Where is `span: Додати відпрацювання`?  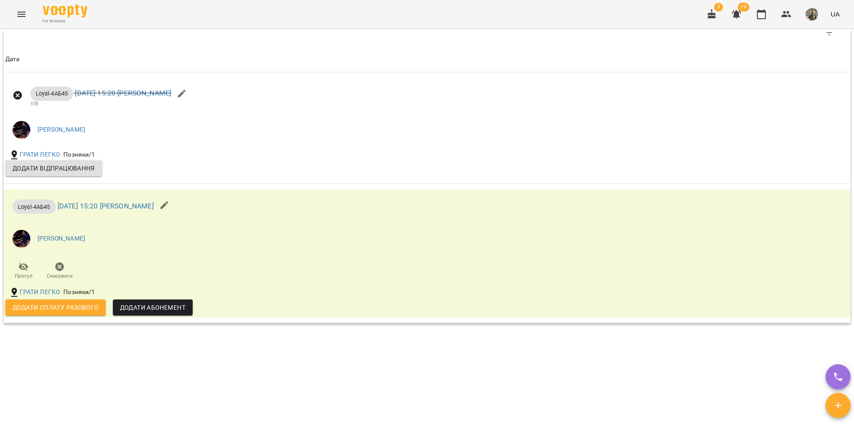 span: Додати відпрацювання is located at coordinates (54, 168).